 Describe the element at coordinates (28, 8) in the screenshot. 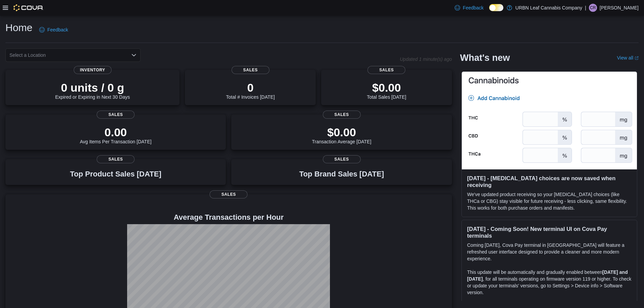

I see `img: Cova` at that location.